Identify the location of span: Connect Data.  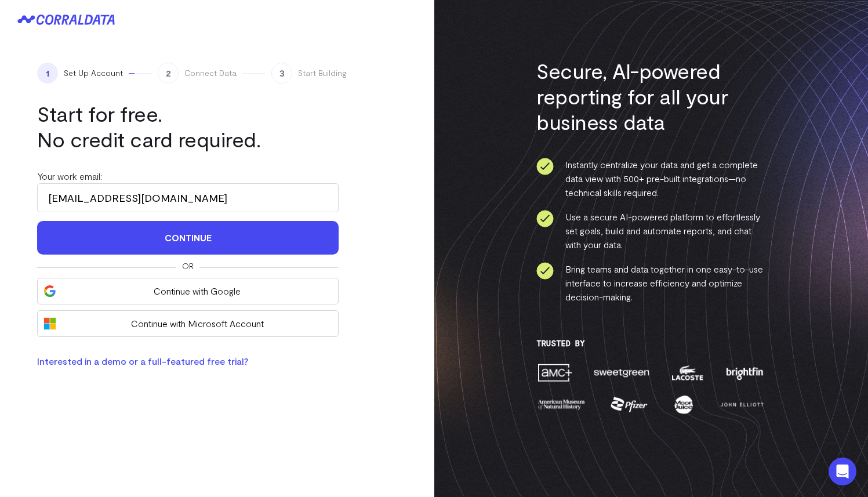
(210, 73).